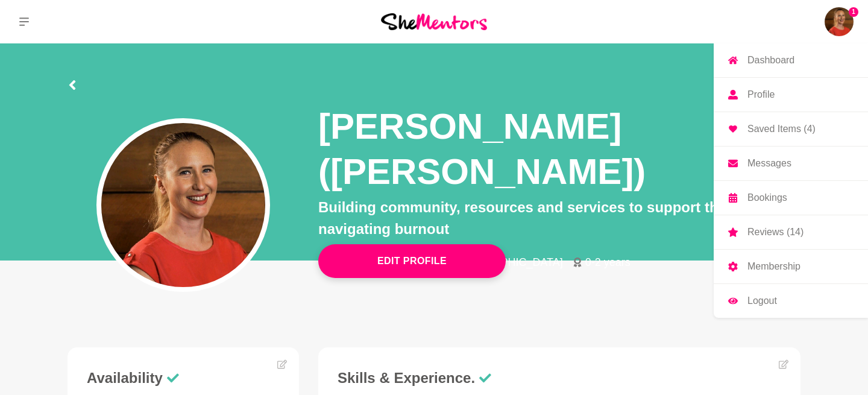 The width and height of the screenshot is (868, 395). Describe the element at coordinates (838, 22) in the screenshot. I see `a: Clarissa Hirst (Riss)1DashboardProfileSaved Items (4)MessagesBookingsReviews (14)MembershipLogout` at that location.